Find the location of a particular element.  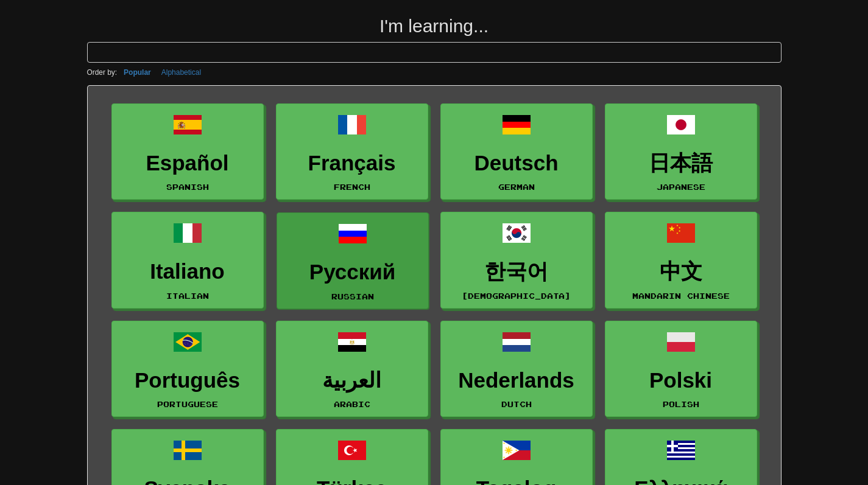

h3: Português is located at coordinates (188, 381).